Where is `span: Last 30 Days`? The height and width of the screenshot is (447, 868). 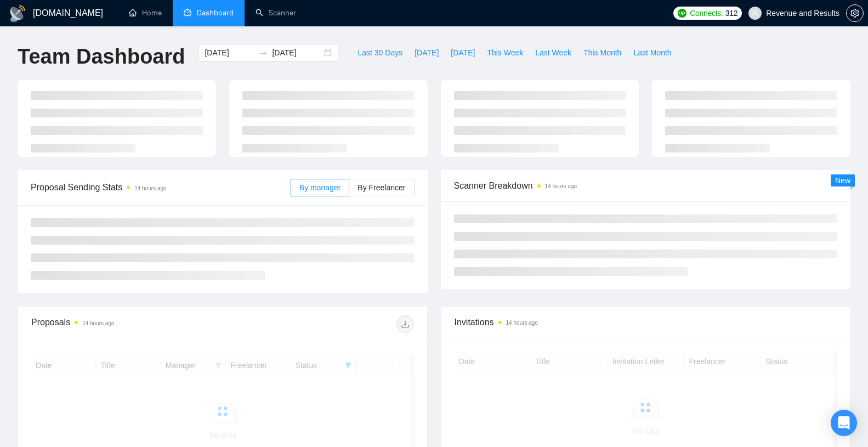 span: Last 30 Days is located at coordinates (380, 53).